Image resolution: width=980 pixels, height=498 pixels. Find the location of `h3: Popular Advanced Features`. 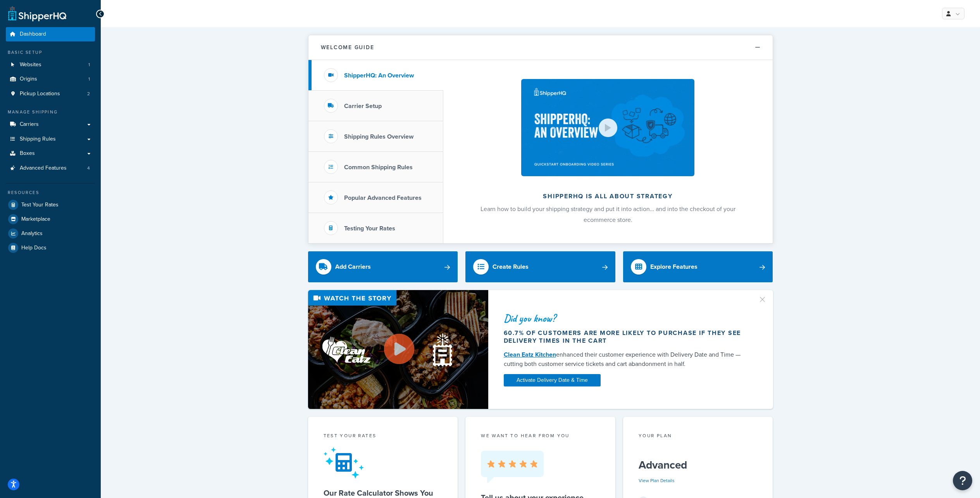

h3: Popular Advanced Features is located at coordinates (382, 198).